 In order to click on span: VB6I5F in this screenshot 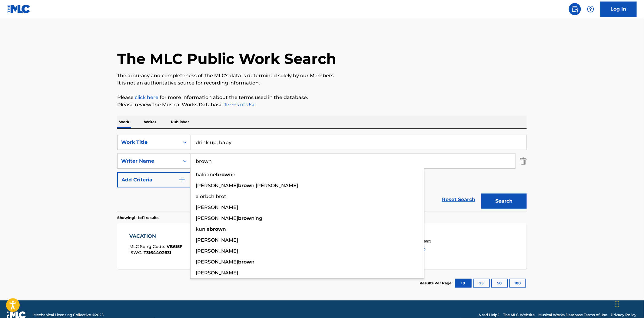, I will do `click(175, 246)`.